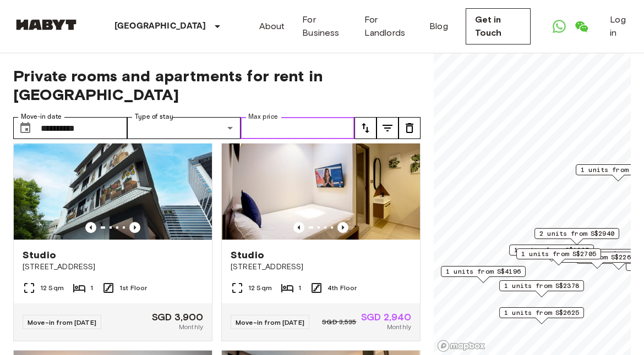 The image size is (644, 355). I want to click on img: Marketing picture of unit SG-01-110-044_001, so click(112, 173).